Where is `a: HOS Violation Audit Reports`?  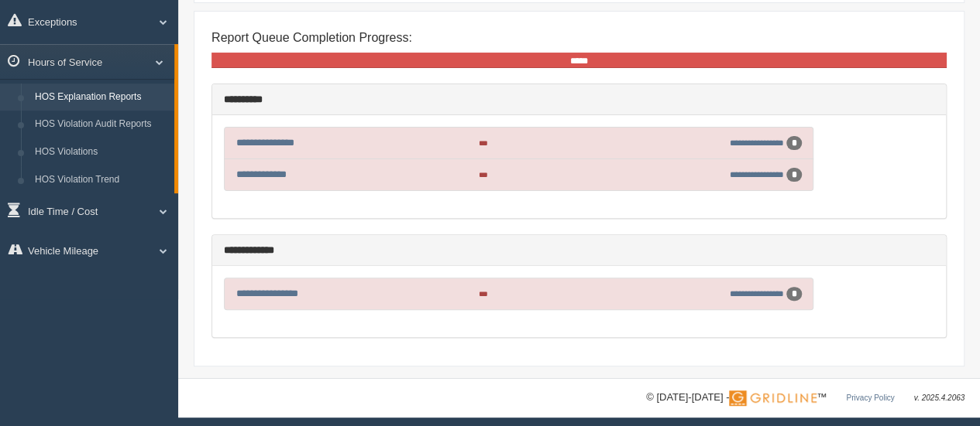
a: HOS Violation Audit Reports is located at coordinates (101, 125).